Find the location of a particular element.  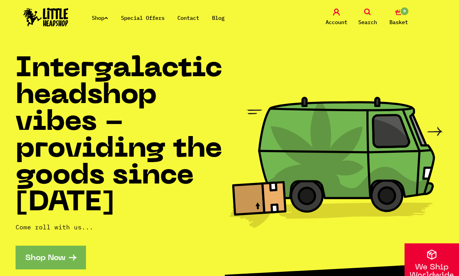

a: Shop is located at coordinates (100, 18).